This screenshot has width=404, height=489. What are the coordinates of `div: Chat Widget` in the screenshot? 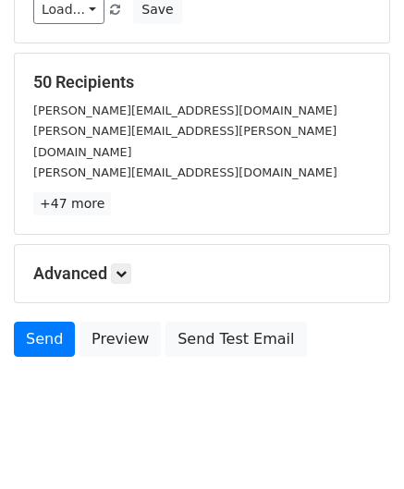 It's located at (357, 444).